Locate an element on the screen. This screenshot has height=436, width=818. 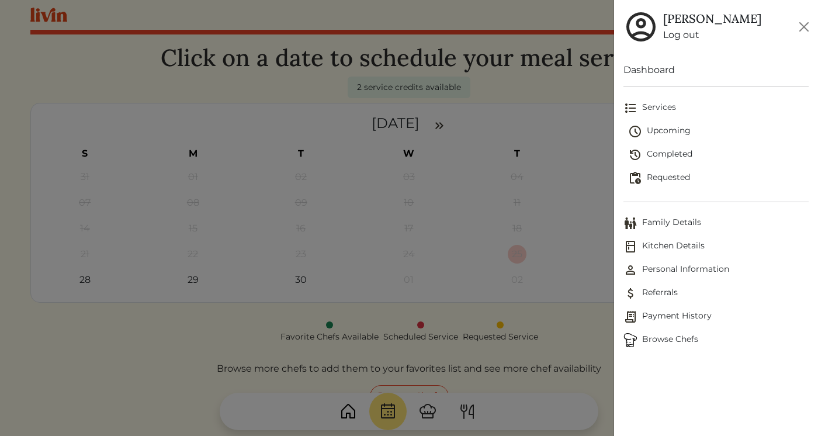
img: Payment History is located at coordinates (631, 317).